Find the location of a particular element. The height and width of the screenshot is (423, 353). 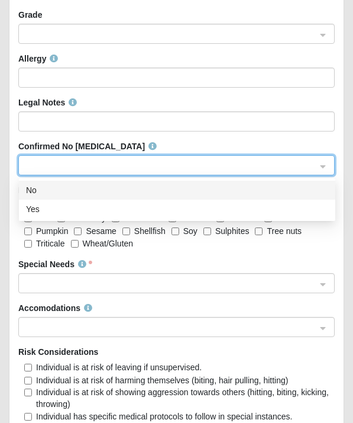

span: Individual is at risk of leaving if unsupervised. is located at coordinates (119, 367).